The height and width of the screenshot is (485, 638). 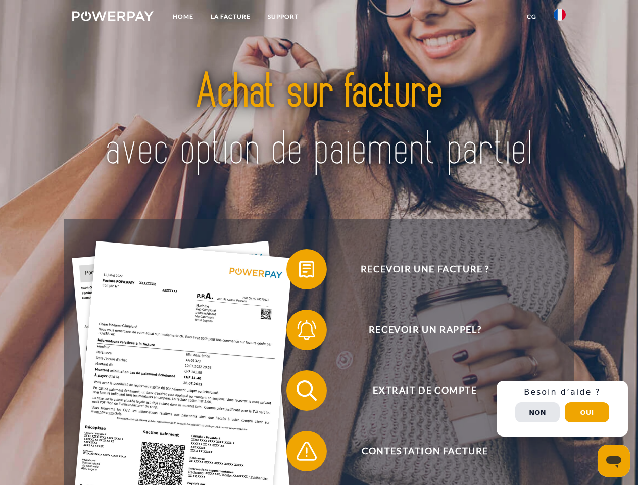 What do you see at coordinates (559, 15) in the screenshot?
I see `img: fr` at bounding box center [559, 15].